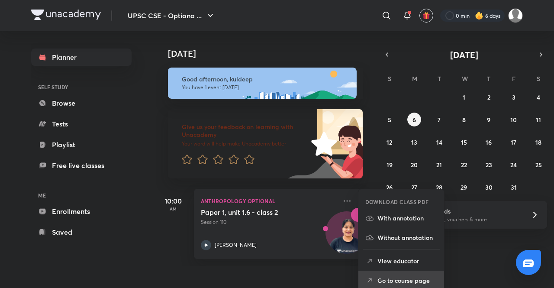  What do you see at coordinates (439, 119) in the screenshot?
I see `button: October 7, 2025` at bounding box center [439, 119].